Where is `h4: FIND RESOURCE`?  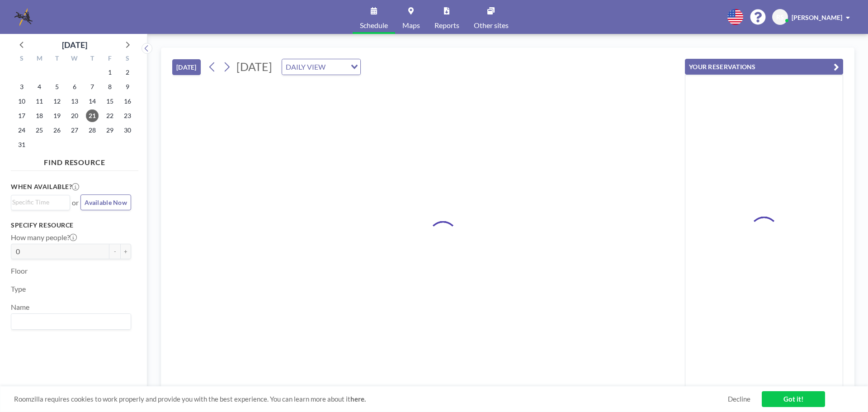 h4: FIND RESOURCE is located at coordinates (75, 161).